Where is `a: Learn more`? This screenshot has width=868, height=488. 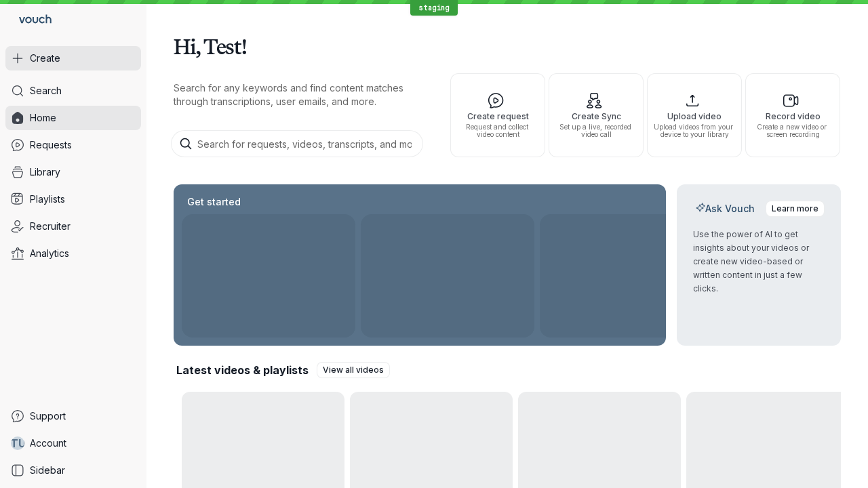
a: Learn more is located at coordinates (795, 209).